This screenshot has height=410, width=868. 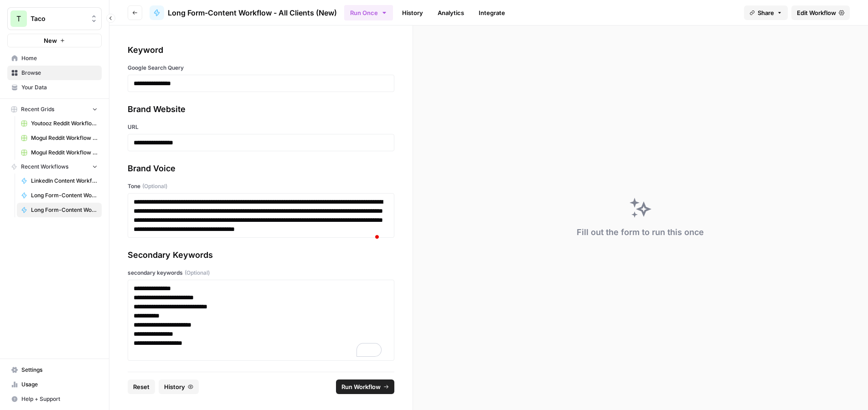 I want to click on span: LinkedIn Content Workflow, so click(x=64, y=181).